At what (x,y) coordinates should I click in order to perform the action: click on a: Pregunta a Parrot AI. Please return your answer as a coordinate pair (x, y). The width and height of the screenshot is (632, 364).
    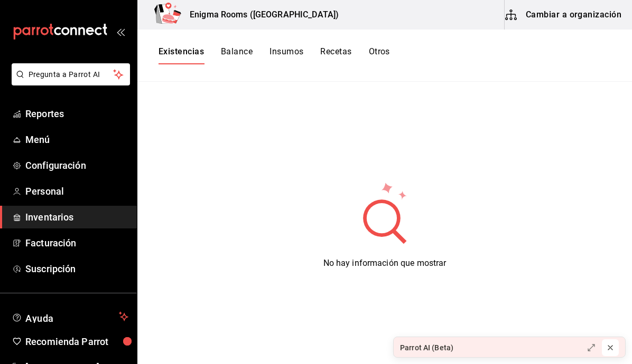
    Looking at the image, I should click on (69, 82).